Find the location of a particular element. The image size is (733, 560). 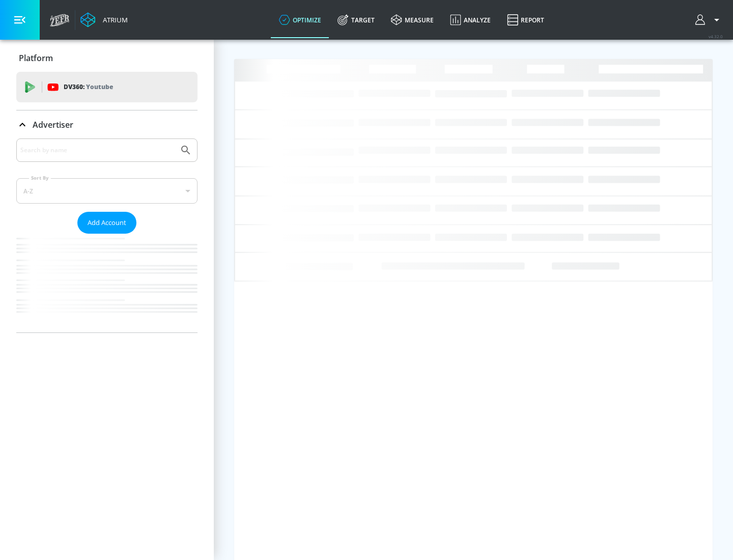

div: A-Z is located at coordinates (107, 191).